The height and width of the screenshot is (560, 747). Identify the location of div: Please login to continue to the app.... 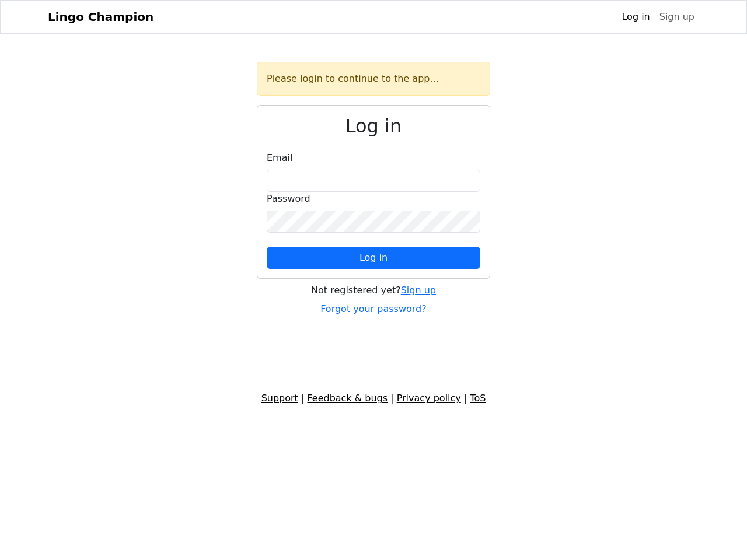
(373, 78).